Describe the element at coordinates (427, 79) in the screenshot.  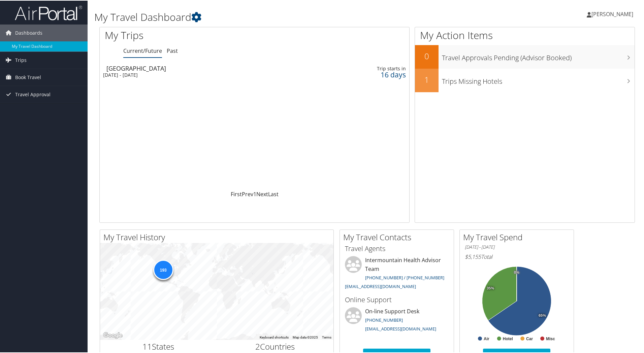
I see `h2: 1` at that location.